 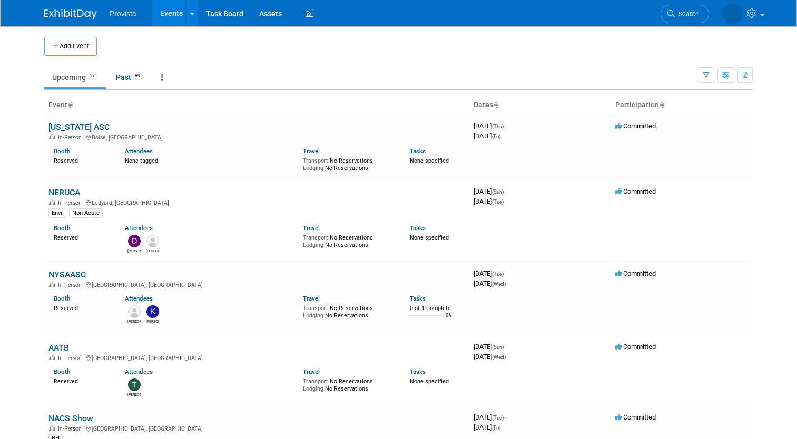 I want to click on span: Provista, so click(x=123, y=14).